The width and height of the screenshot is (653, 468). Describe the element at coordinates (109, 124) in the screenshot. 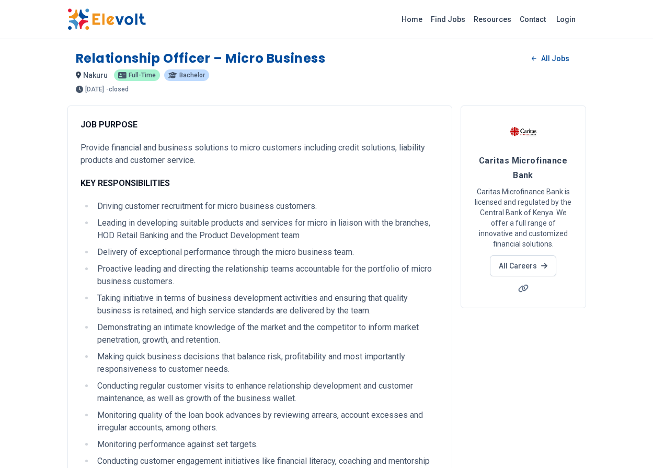

I see `strong: JOB PURPOSE` at that location.